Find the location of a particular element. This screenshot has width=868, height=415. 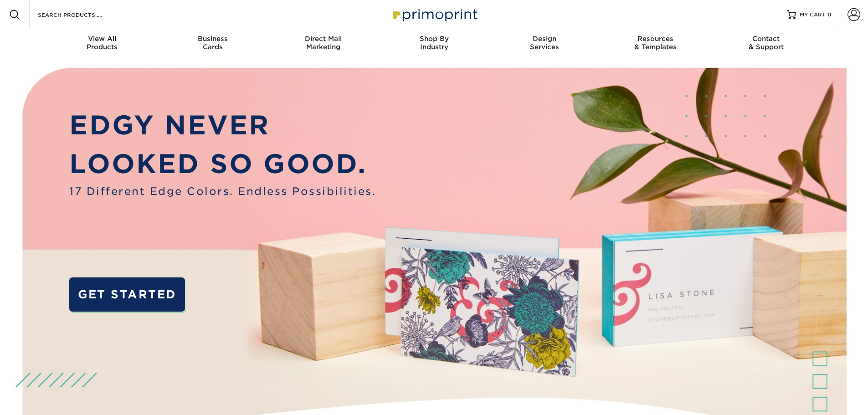

img: Primoprint is located at coordinates (434, 14).